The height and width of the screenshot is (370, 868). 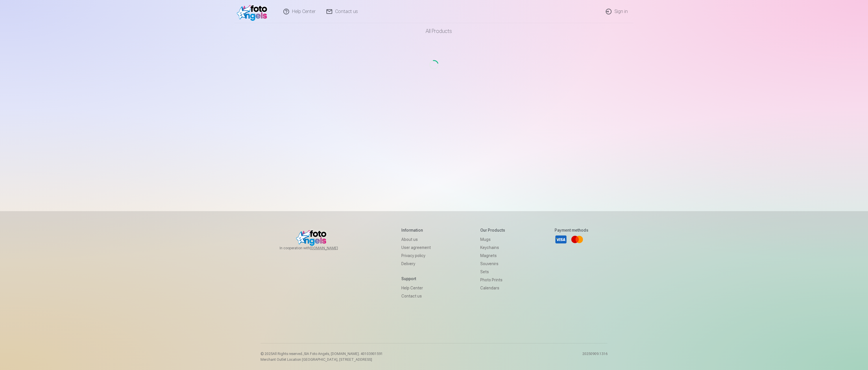 What do you see at coordinates (322, 354) in the screenshot?
I see `p: © 2025 All Rights reserved. ,` at bounding box center [322, 354].